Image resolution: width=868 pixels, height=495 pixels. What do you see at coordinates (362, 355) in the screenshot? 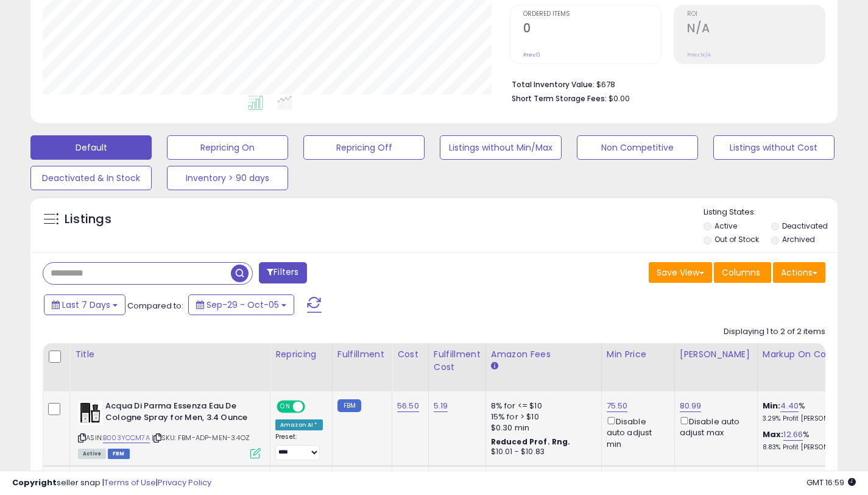
I see `div: Fulfillment` at bounding box center [362, 355].